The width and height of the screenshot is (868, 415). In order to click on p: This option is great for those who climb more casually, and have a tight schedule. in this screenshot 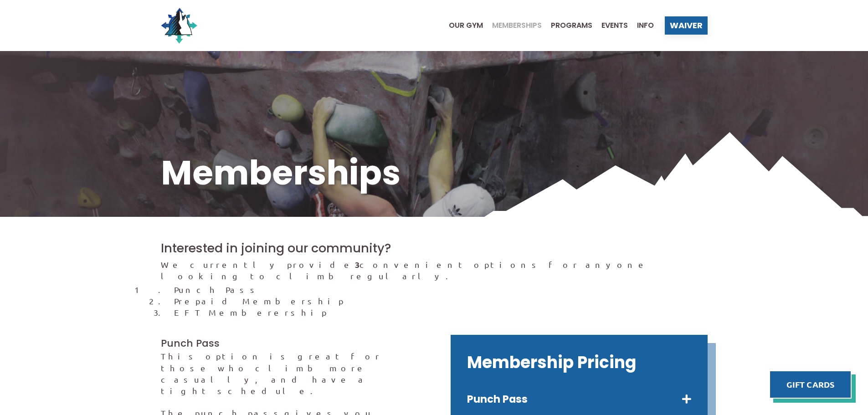, I will do `click(289, 373)`.